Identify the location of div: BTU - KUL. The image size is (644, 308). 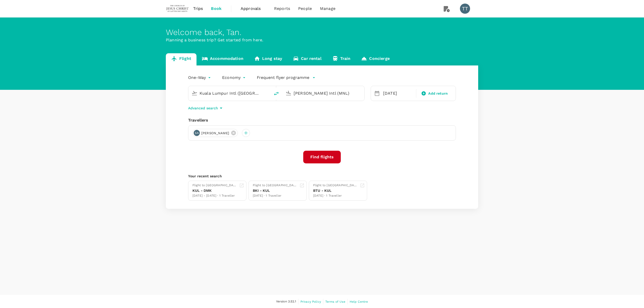
(335, 190).